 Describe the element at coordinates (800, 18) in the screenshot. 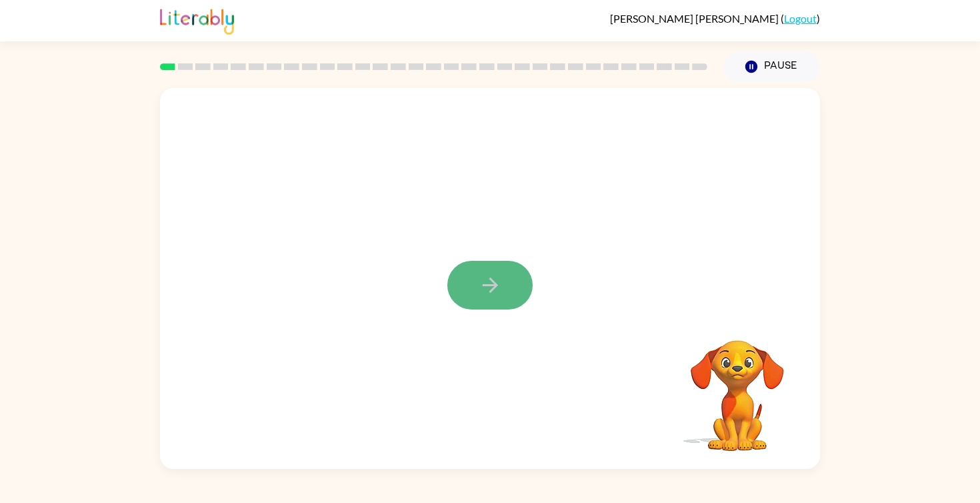

I see `a: Logout` at that location.